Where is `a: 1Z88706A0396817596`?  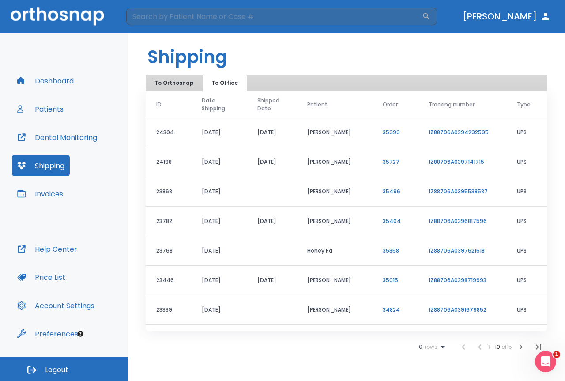
a: 1Z88706A0396817596 is located at coordinates (458, 221).